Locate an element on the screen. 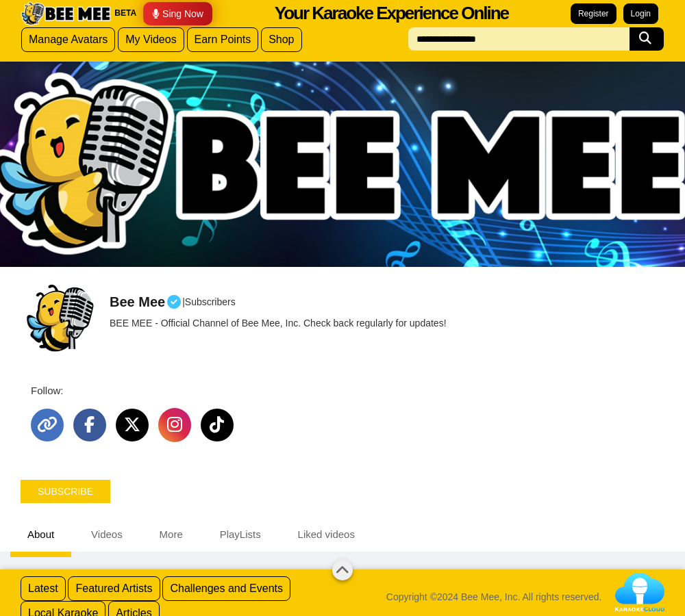 The width and height of the screenshot is (685, 616). div: Follow: is located at coordinates (351, 390).